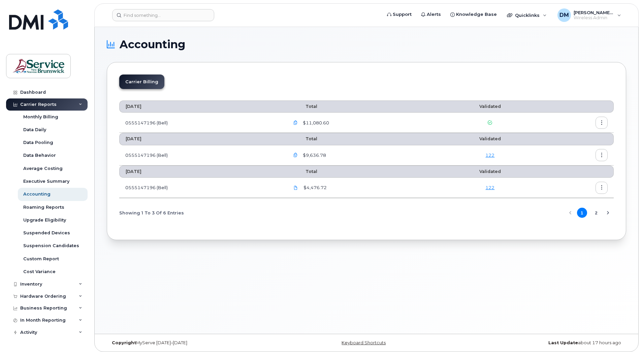  I want to click on button: Next Page, so click(608, 213).